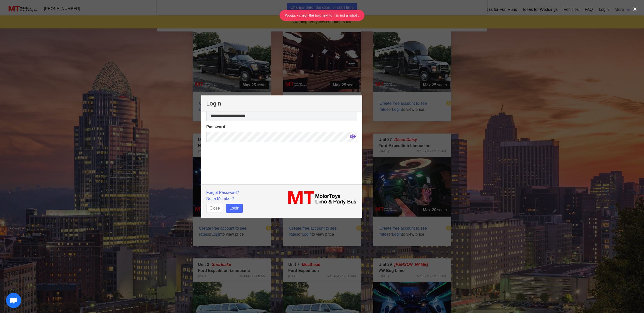 The height and width of the screenshot is (313, 644). What do you see at coordinates (322, 15) in the screenshot?
I see `div: Woops - check the box next to `I’m not a robot`.` at bounding box center [322, 15].